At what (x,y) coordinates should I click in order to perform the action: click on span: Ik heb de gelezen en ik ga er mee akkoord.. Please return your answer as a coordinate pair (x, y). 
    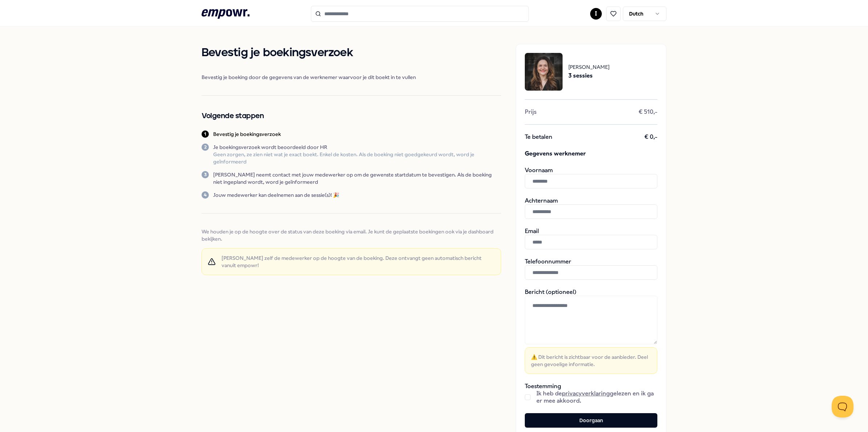
    Looking at the image, I should click on (596, 398).